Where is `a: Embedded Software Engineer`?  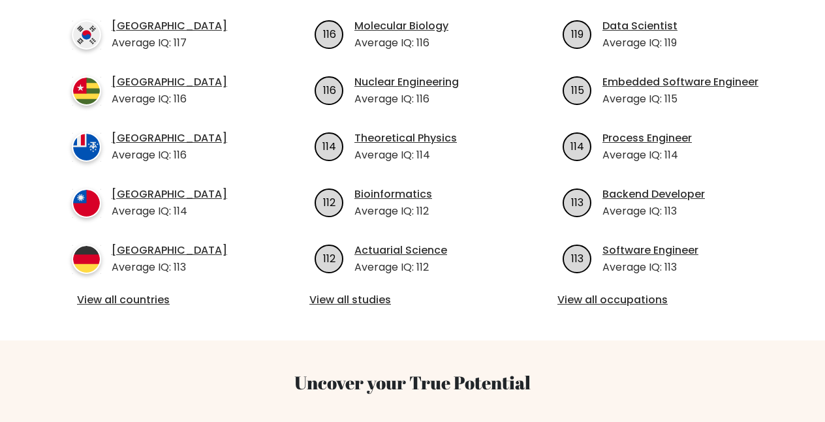
a: Embedded Software Engineer is located at coordinates (680, 82).